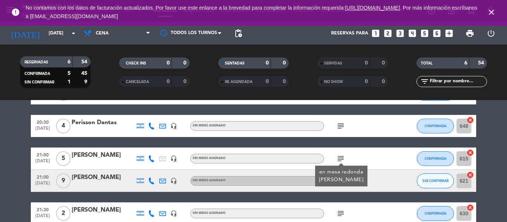  What do you see at coordinates (103, 123) in the screenshot?
I see `div: Perisson Dantas` at bounding box center [103, 123].